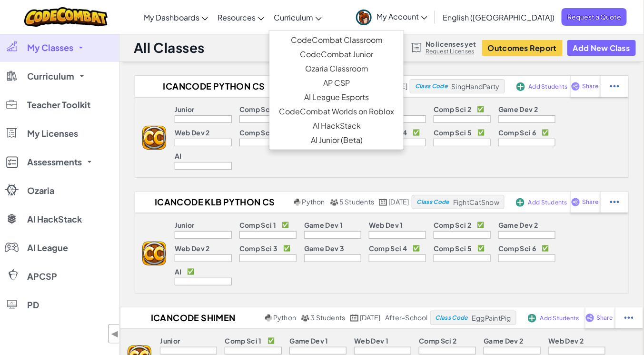 Image resolution: width=644 pixels, height=355 pixels. Describe the element at coordinates (53, 134) in the screenshot. I see `span: My Licenses` at that location.